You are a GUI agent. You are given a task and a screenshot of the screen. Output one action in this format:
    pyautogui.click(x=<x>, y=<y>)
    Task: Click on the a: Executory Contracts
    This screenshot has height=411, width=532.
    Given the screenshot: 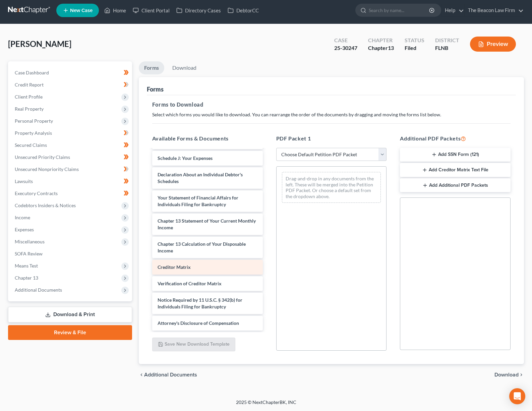 What is the action you would take?
    pyautogui.click(x=71, y=193)
    